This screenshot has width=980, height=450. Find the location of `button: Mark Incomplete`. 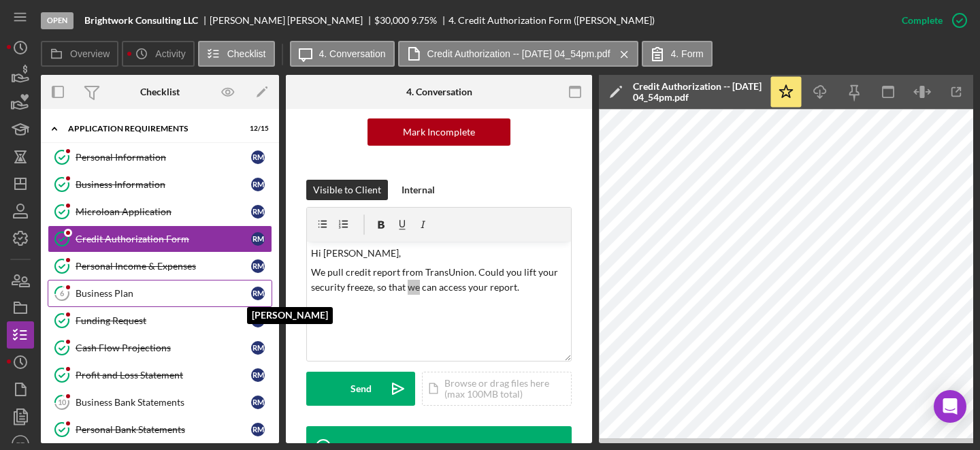

button: Mark Incomplete is located at coordinates (439, 132).